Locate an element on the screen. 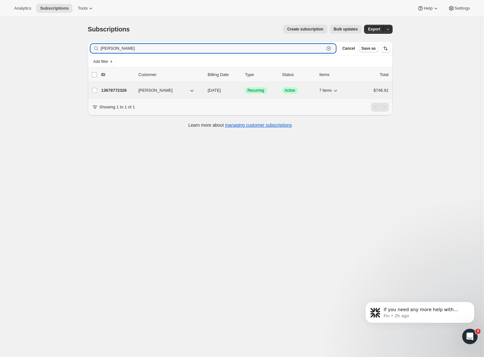 The width and height of the screenshot is (484, 357). div: message notification from Fin, 2h ago. If you need any more help with removing a customer's club ... is located at coordinates (64, 24).